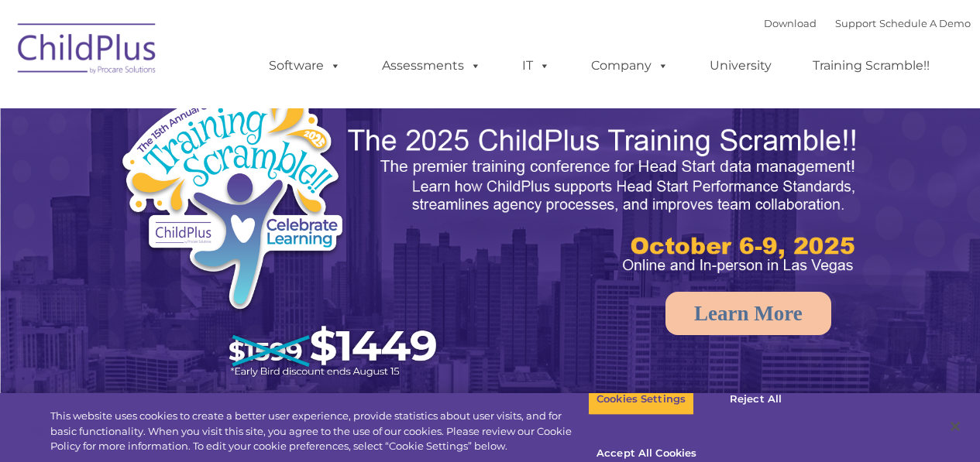 The width and height of the screenshot is (980, 462). I want to click on a: Training Scramble!!, so click(870, 66).